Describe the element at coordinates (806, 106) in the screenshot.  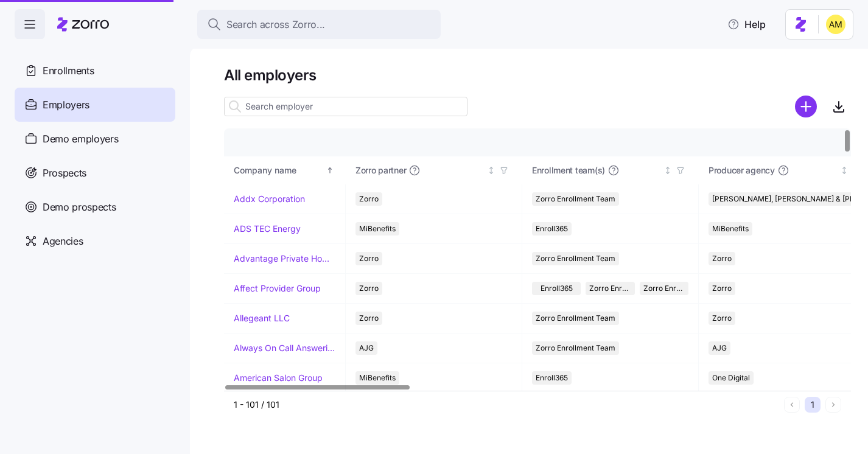
I see `svg: add icon` at that location.